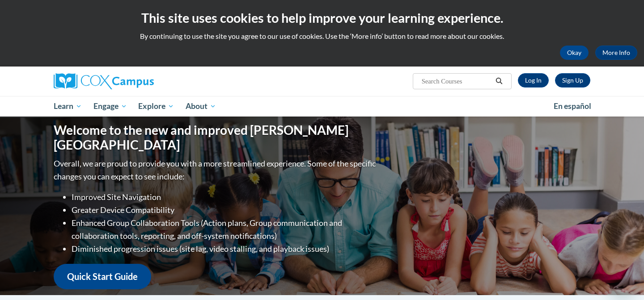 The image size is (644, 300). What do you see at coordinates (322, 106) in the screenshot?
I see `div: Main menu` at bounding box center [322, 106].